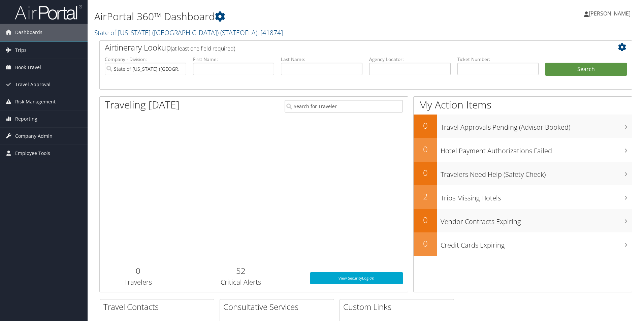 The image size is (644, 321). I want to click on input: Search for Traveler, so click(344, 106).